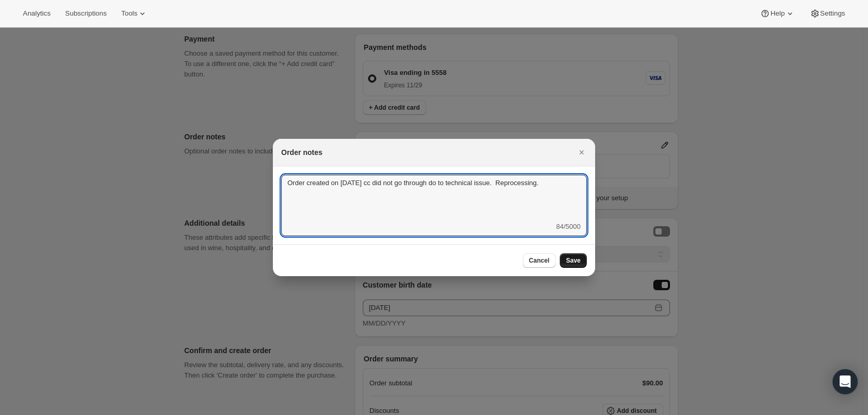  What do you see at coordinates (86, 13) in the screenshot?
I see `span: Subscriptions` at bounding box center [86, 13].